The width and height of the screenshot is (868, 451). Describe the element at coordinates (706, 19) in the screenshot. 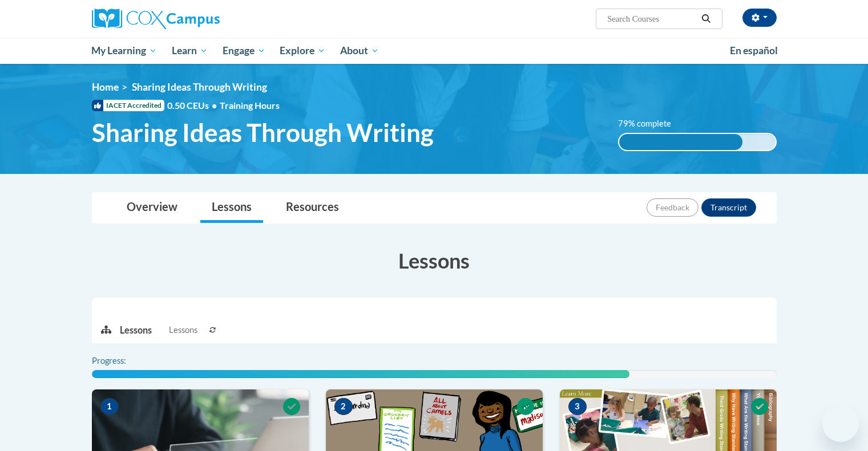

I see `button: Search` at that location.